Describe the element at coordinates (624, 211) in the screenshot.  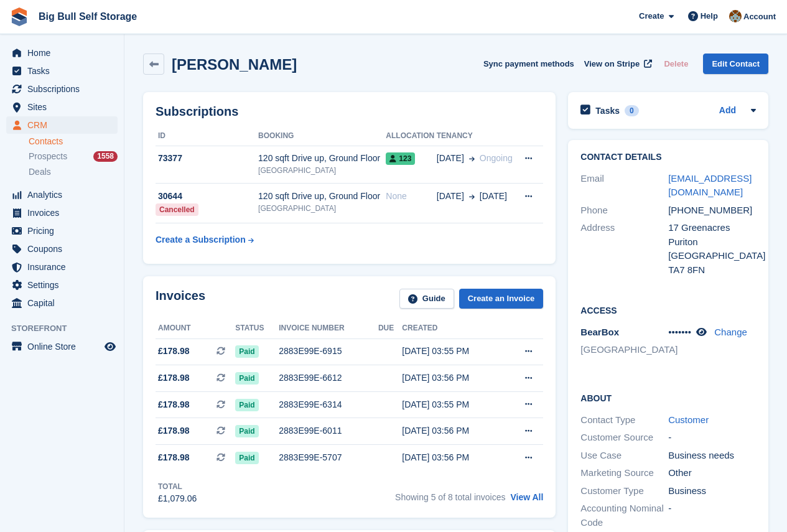
I see `div: Phone` at that location.